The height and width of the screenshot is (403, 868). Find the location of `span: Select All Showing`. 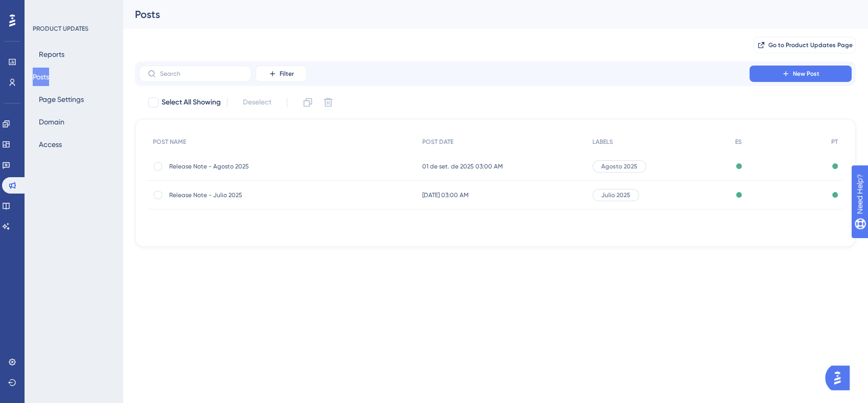

span: Select All Showing is located at coordinates (191, 102).